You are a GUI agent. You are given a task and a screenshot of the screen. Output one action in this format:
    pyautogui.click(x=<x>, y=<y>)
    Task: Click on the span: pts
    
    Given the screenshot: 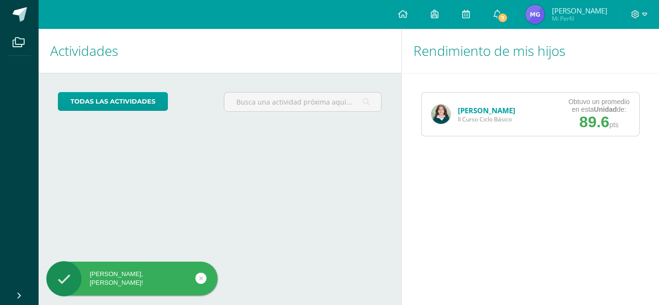 What is the action you would take?
    pyautogui.click(x=614, y=125)
    